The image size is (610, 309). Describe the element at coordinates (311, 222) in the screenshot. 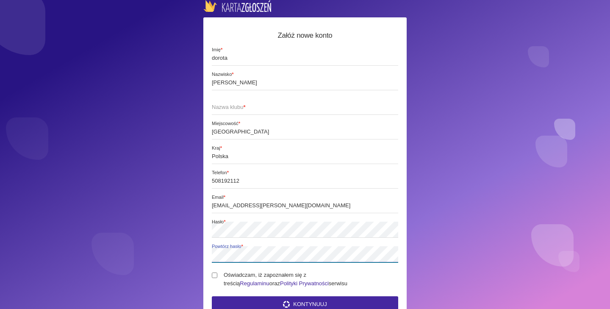

I see `span: Hasło` at that location.